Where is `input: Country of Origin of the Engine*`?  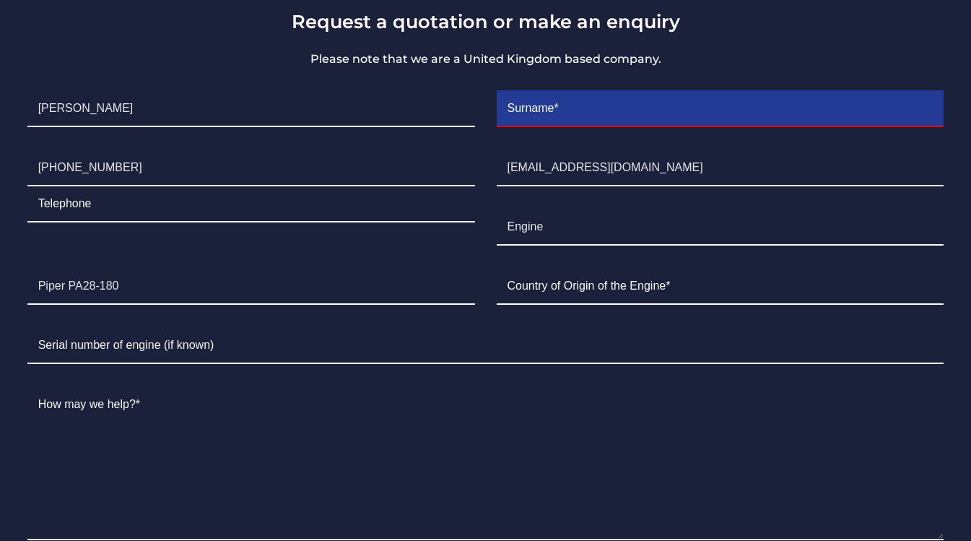 input: Country of Origin of the Engine* is located at coordinates (720, 287).